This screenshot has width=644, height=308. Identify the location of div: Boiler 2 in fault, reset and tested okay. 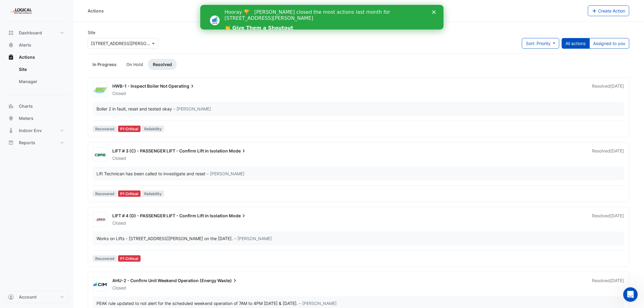
(134, 108).